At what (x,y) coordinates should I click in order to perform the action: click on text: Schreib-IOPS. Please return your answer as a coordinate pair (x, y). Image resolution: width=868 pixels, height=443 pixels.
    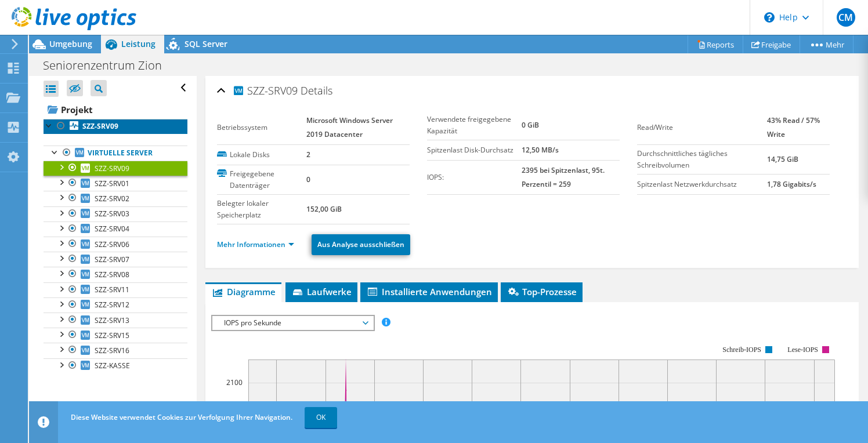
    Looking at the image, I should click on (742, 350).